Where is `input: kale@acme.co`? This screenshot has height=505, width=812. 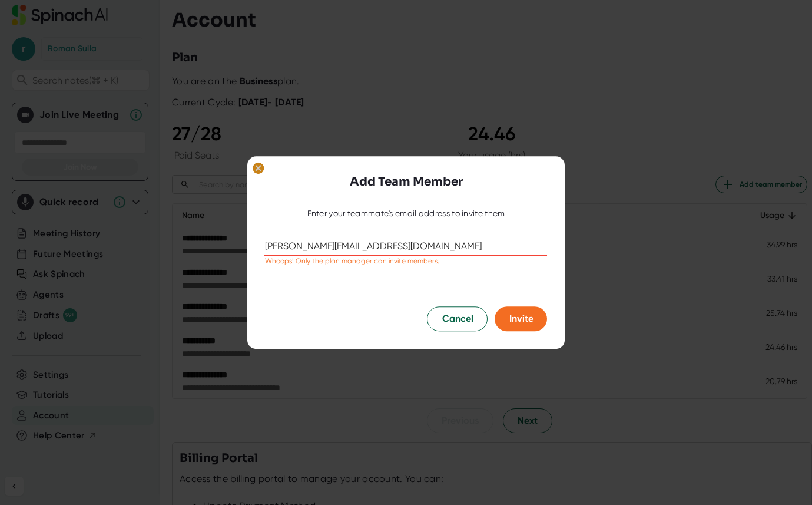 input: kale@acme.co is located at coordinates (406, 246).